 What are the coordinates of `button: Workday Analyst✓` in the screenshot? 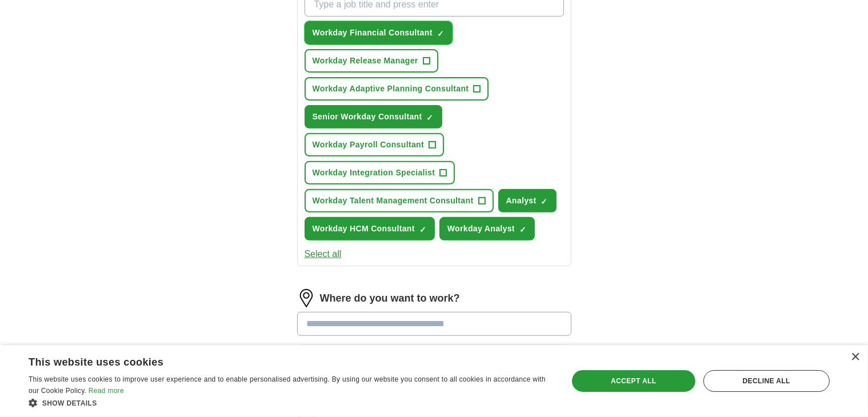 It's located at (486, 228).